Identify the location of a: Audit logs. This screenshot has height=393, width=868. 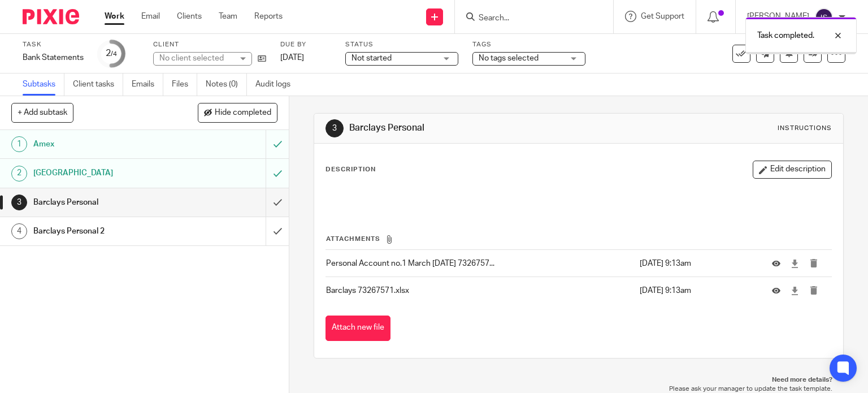
(277, 84).